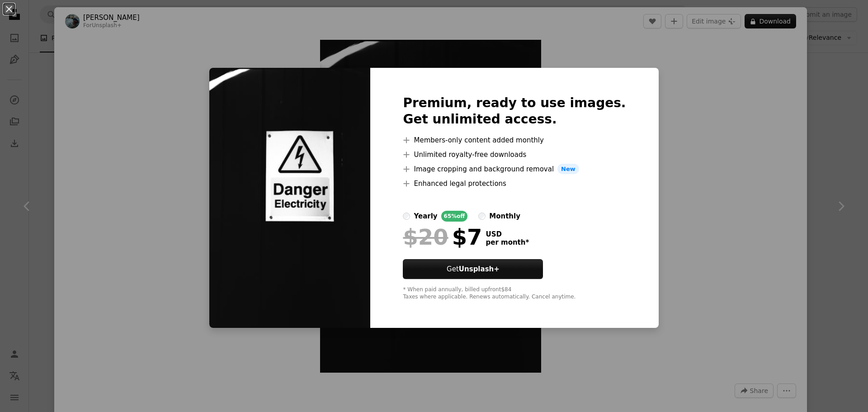  I want to click on span: per month *, so click(507, 243).